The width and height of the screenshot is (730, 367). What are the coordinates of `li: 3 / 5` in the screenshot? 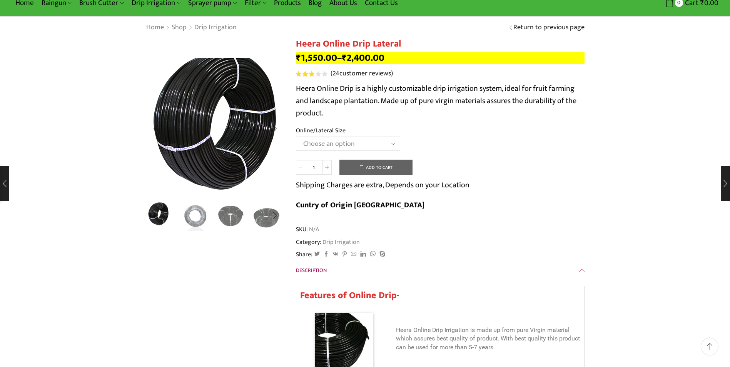 It's located at (231, 215).